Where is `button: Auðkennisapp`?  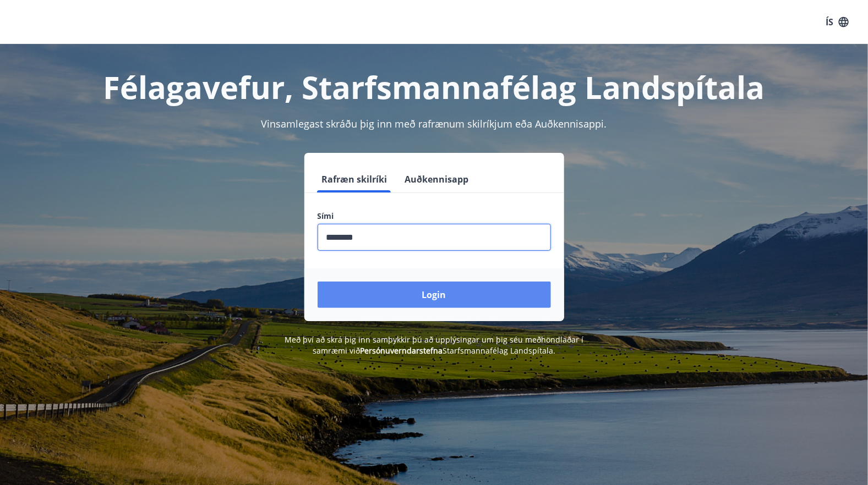
button: Auðkennisapp is located at coordinates (436, 179).